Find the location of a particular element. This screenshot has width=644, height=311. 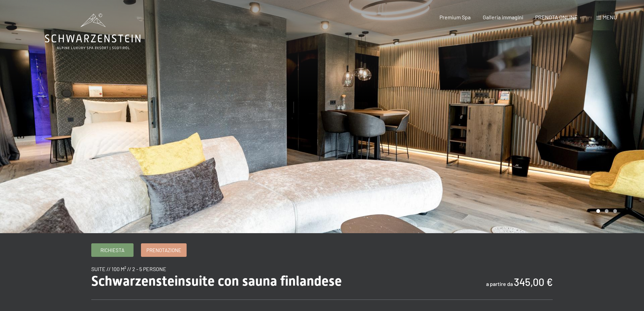

span: Premium Spa is located at coordinates (455, 17).